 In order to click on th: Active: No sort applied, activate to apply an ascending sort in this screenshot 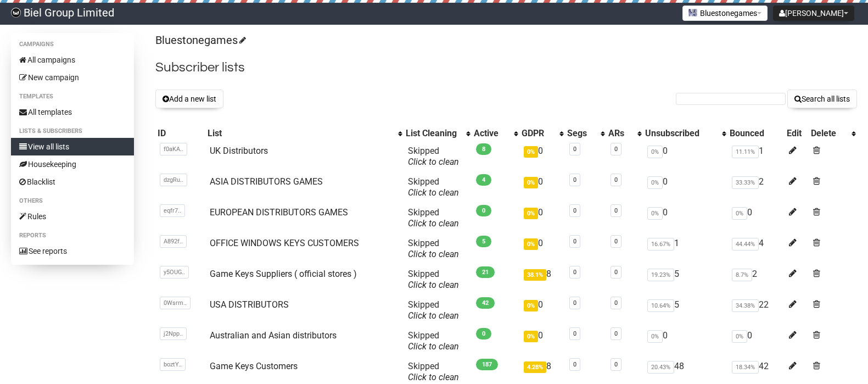, I will do `click(495, 133)`.